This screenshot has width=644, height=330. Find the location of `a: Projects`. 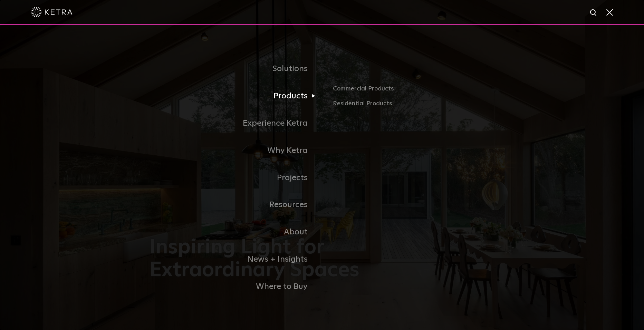

a: Projects is located at coordinates (236, 178).